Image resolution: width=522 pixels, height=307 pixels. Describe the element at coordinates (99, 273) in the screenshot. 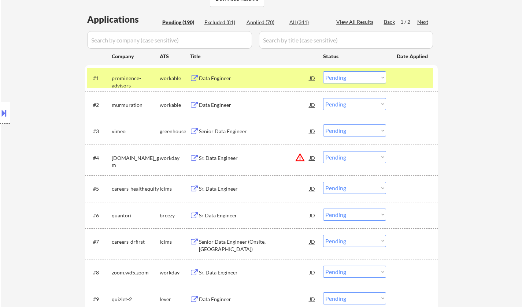

I see `div: #8` at that location.